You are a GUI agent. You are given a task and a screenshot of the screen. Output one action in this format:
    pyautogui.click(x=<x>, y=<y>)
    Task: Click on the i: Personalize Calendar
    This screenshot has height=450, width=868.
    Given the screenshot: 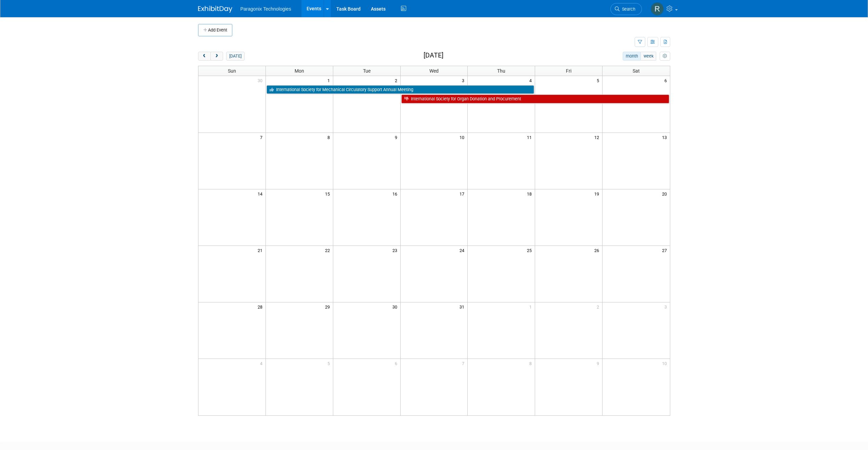 What is the action you would take?
    pyautogui.click(x=665, y=56)
    